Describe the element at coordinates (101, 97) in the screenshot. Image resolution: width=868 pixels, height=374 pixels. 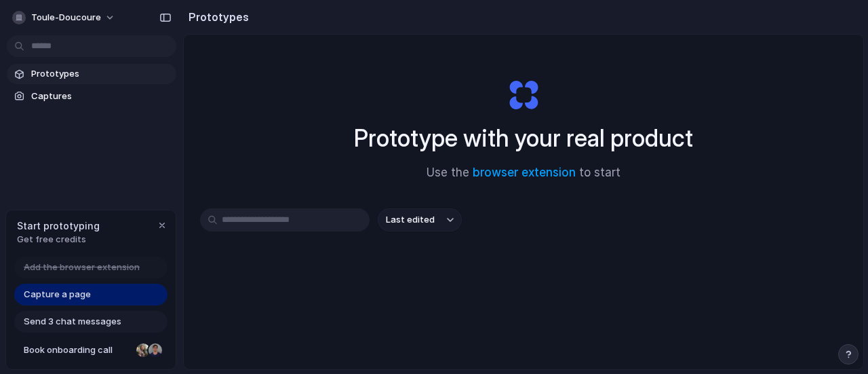
I see `span: Captures` at that location.